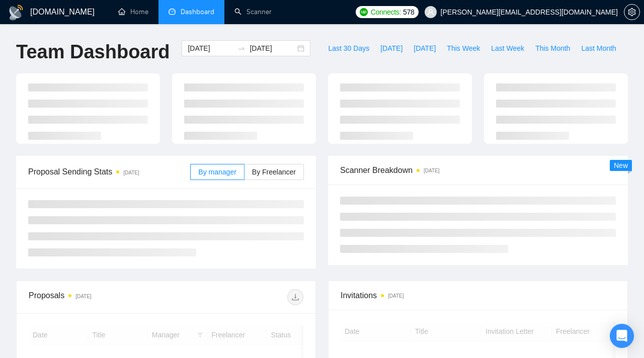 This screenshot has height=358, width=644. Describe the element at coordinates (253, 12) in the screenshot. I see `a: searchScanner` at that location.